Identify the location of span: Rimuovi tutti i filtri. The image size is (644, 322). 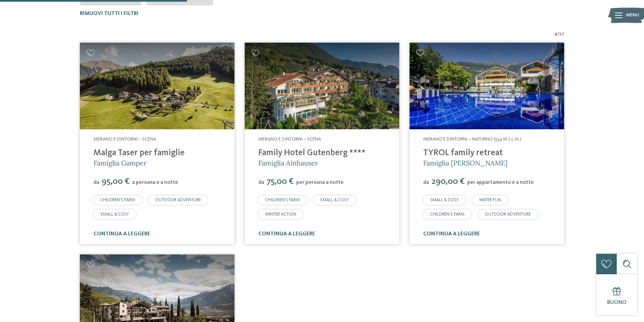
(109, 14).